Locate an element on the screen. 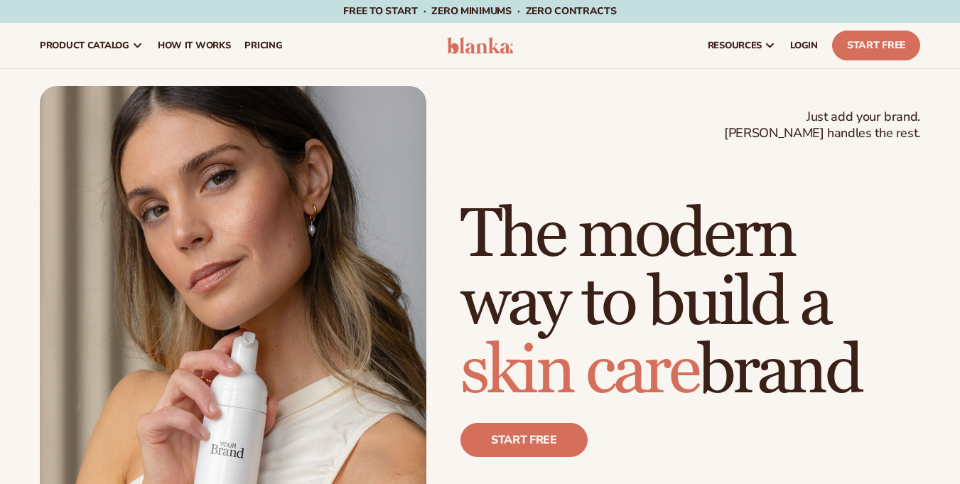  h1: The modern way to build a brand is located at coordinates (690, 303).